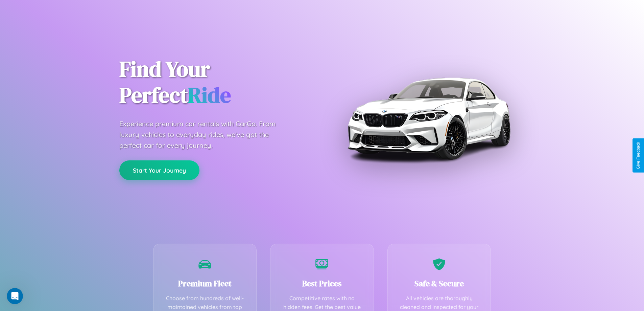 The height and width of the screenshot is (311, 644). I want to click on h3: Safe & Secure, so click(439, 283).